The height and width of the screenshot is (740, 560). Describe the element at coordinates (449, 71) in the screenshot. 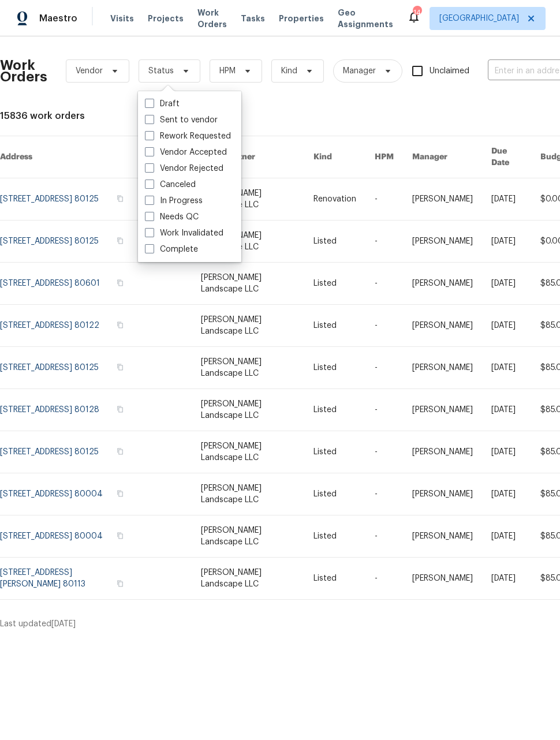

I see `span: Unclaimed` at that location.